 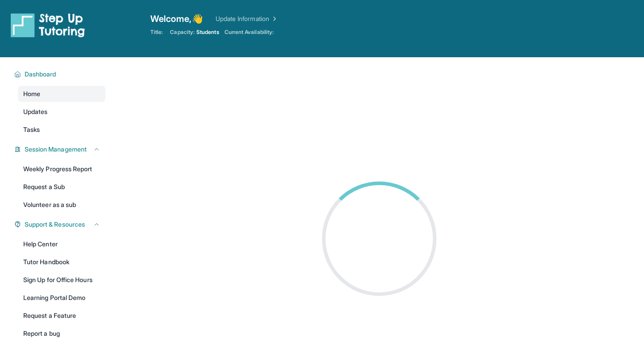 I want to click on a: Home, so click(x=62, y=94).